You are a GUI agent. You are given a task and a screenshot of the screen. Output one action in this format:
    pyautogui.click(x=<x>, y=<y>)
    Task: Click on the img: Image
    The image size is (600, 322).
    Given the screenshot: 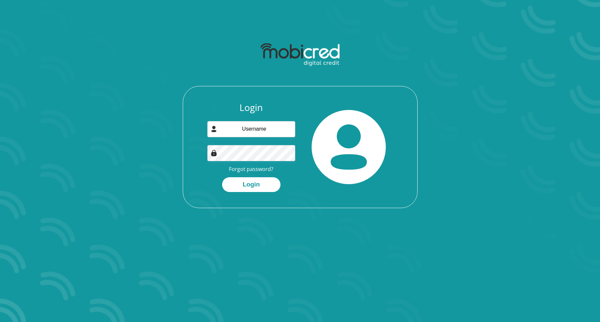 What is the action you would take?
    pyautogui.click(x=214, y=153)
    